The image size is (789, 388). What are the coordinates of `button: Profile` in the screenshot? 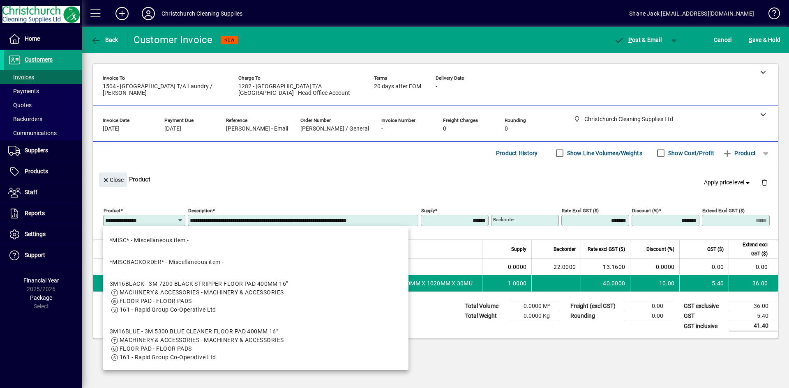 It's located at (148, 14).